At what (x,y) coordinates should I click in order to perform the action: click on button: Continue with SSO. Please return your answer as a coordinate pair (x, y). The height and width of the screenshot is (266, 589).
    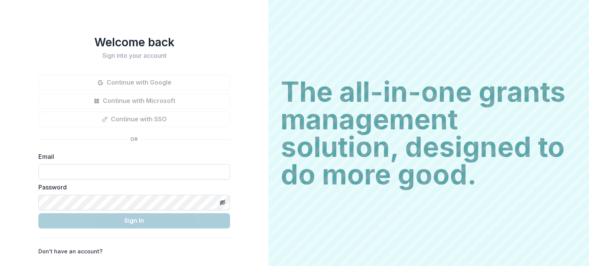
    Looking at the image, I should click on (134, 120).